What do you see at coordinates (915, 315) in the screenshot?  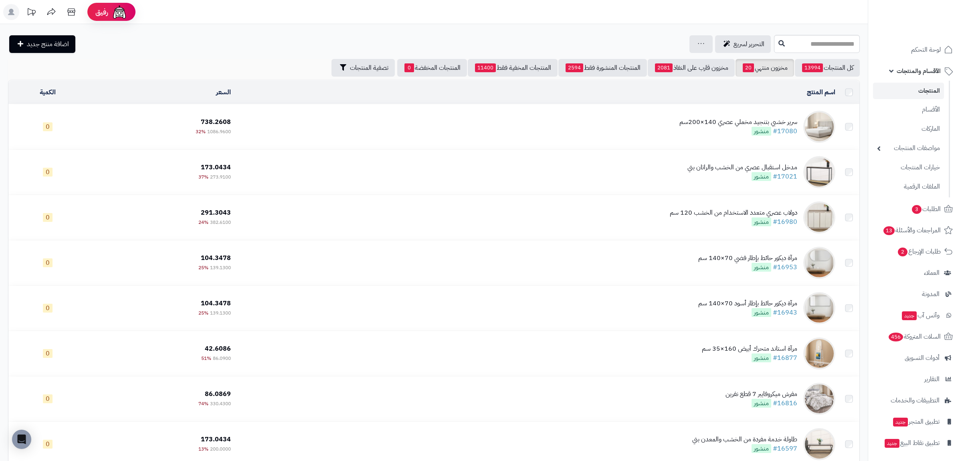 I see `a: وآتس آبجديد` at bounding box center [915, 315].